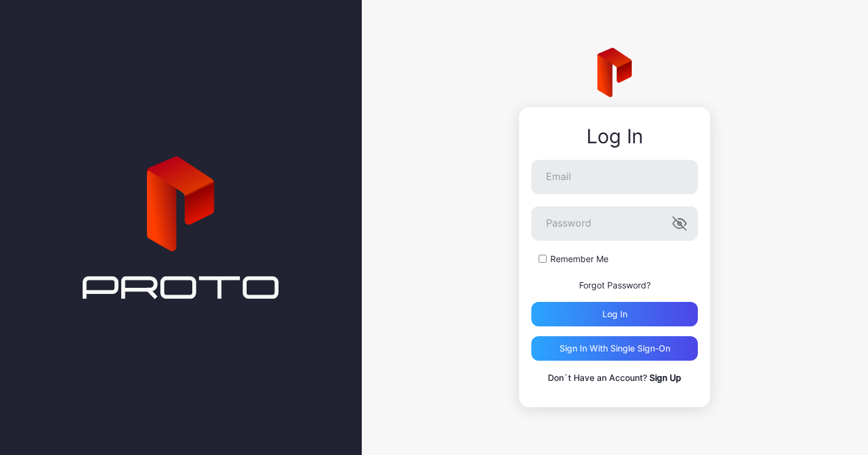  What do you see at coordinates (615, 314) in the screenshot?
I see `button: Log in` at bounding box center [615, 314].